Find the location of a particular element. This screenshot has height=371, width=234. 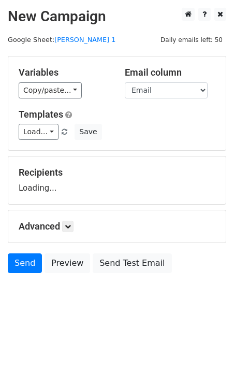

small: Google Sheet: is located at coordinates (62, 39).